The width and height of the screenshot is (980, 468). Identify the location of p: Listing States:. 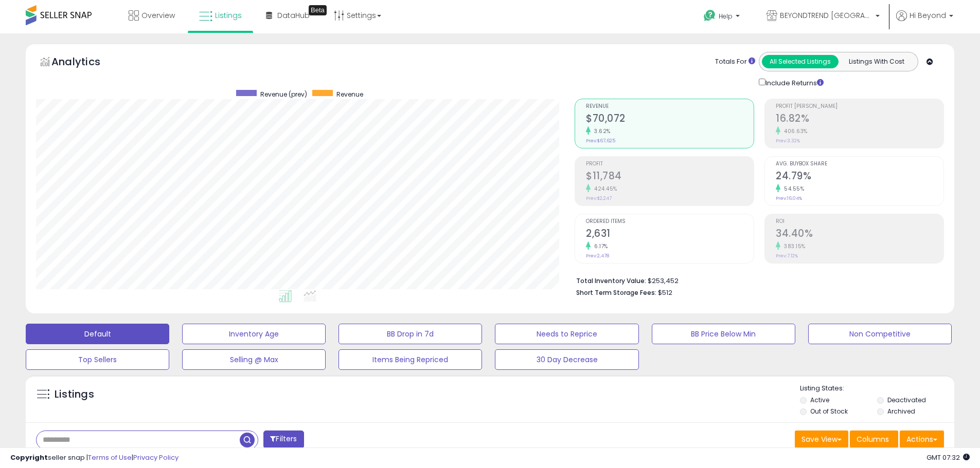
(878, 388).